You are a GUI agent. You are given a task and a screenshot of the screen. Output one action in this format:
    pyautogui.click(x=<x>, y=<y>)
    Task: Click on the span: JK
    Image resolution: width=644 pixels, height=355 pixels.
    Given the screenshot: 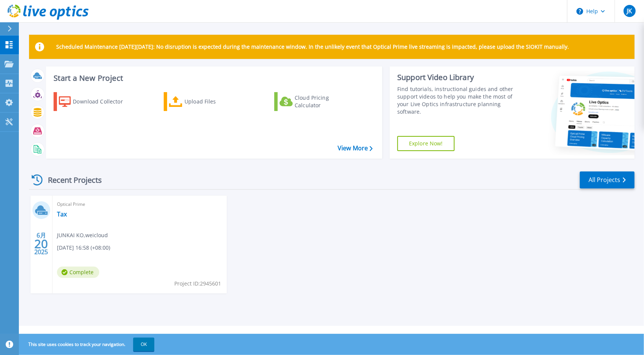 What is the action you would take?
    pyautogui.click(x=629, y=11)
    